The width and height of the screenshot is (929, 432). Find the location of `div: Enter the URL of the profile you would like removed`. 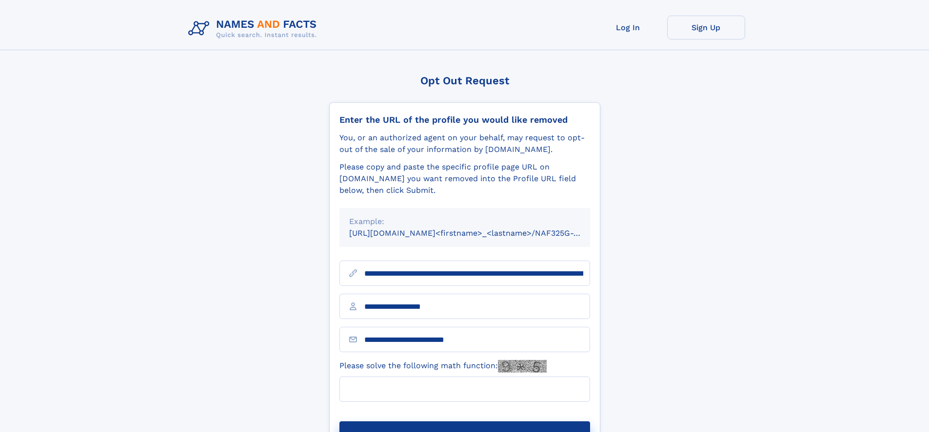

div: Enter the URL of the profile you would like removed is located at coordinates (465, 120).